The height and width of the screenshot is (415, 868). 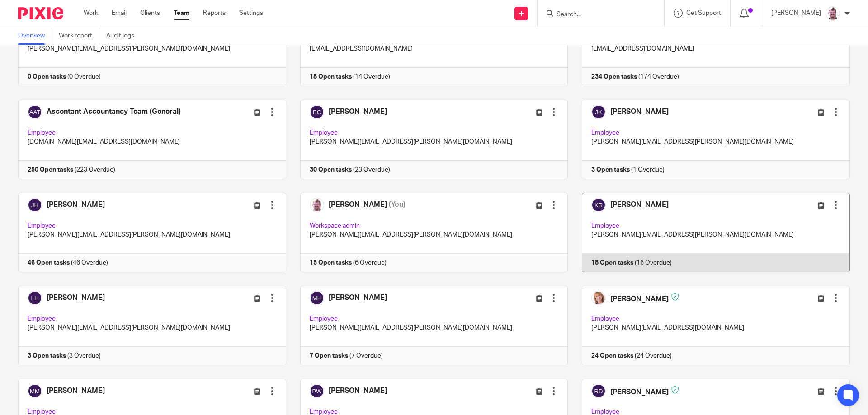 I want to click on a: Work, so click(x=91, y=13).